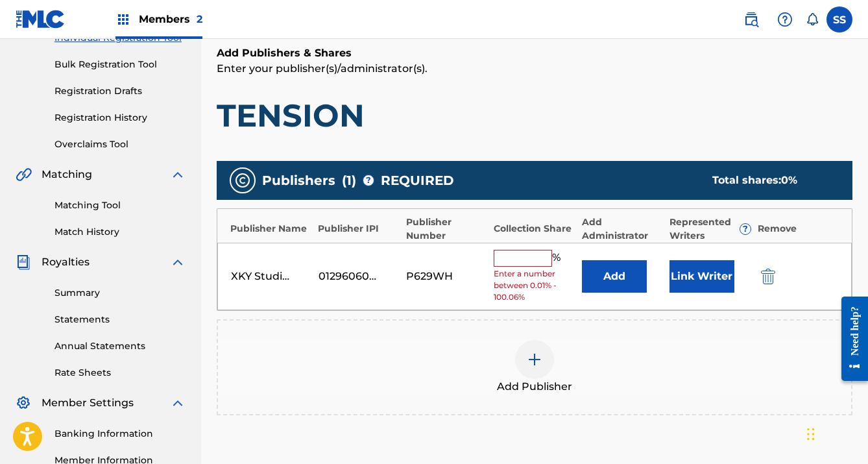 The height and width of the screenshot is (464, 868). What do you see at coordinates (120, 232) in the screenshot?
I see `a: Match History` at bounding box center [120, 232].